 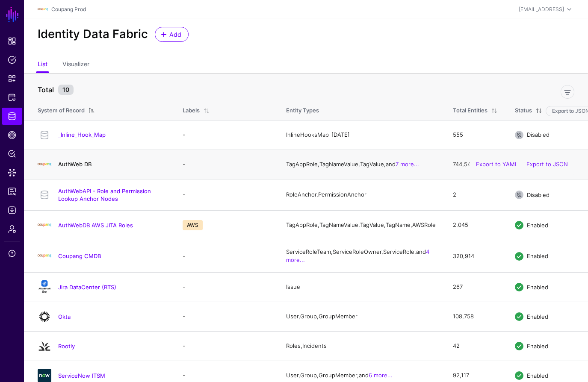 What do you see at coordinates (104, 195) in the screenshot?
I see `a: AuthWebAPI - Role and Permission Lookup Anchor Nodes` at bounding box center [104, 195].